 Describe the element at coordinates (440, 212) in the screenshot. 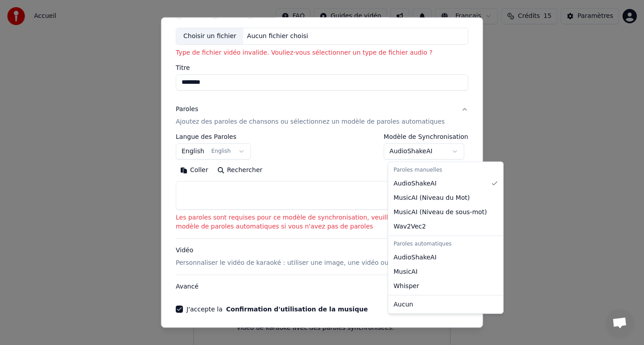

I see `span: MusicAI ( Niveau de sous-mot )` at that location.